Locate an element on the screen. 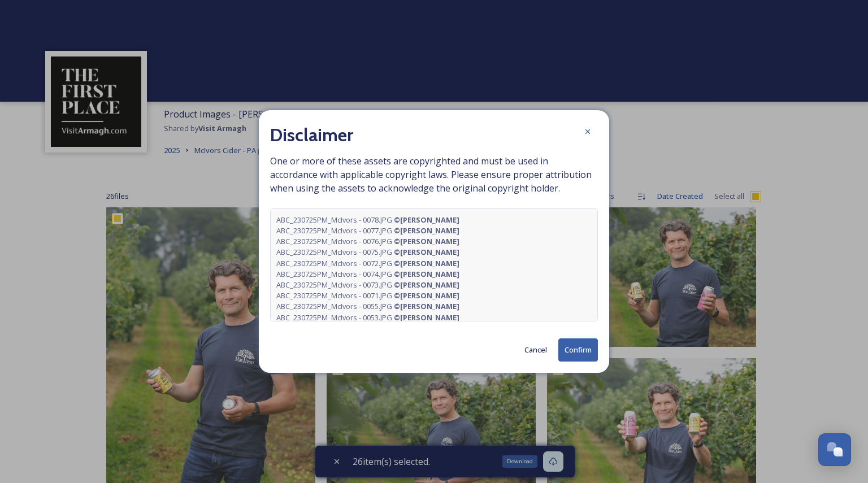 This screenshot has width=868, height=483. button: Confirm is located at coordinates (578, 349).